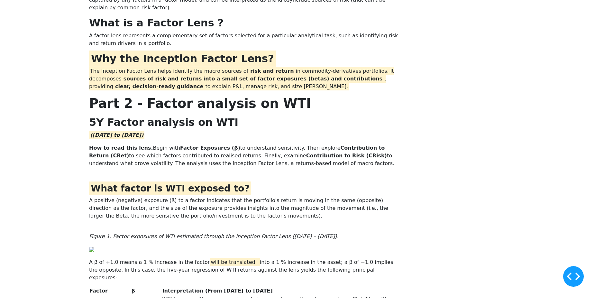 The height and width of the screenshot is (298, 595). I want to click on p: A β of +1.0 means a 1 % increase in the factor into a 1 % increase in the asset; a β of −1.0 impl..., so click(244, 270).